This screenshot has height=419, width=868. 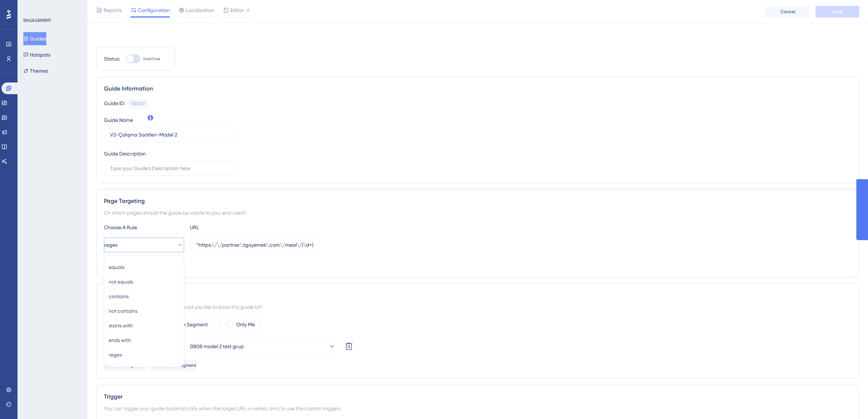 I want to click on span: Cancel, so click(x=788, y=12).